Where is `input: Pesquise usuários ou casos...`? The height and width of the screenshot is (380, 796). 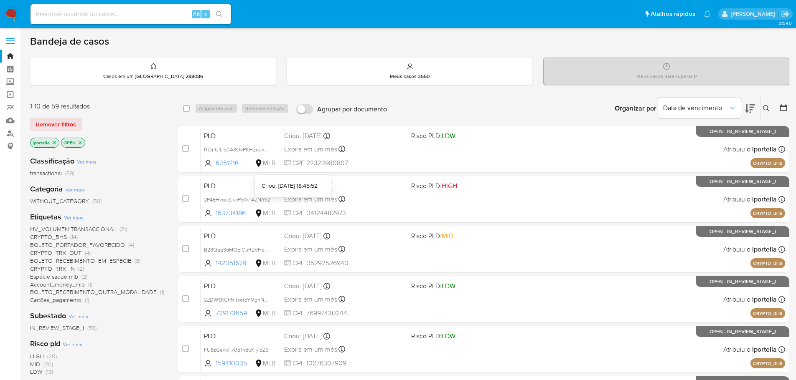 input: Pesquise usuários ou casos... is located at coordinates (131, 14).